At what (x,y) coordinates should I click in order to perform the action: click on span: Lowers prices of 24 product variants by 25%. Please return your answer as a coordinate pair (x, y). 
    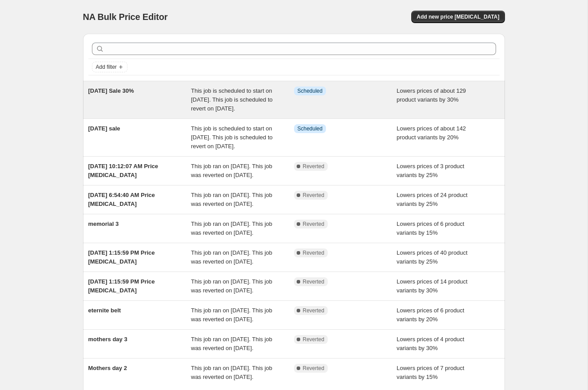
    Looking at the image, I should click on (432, 199).